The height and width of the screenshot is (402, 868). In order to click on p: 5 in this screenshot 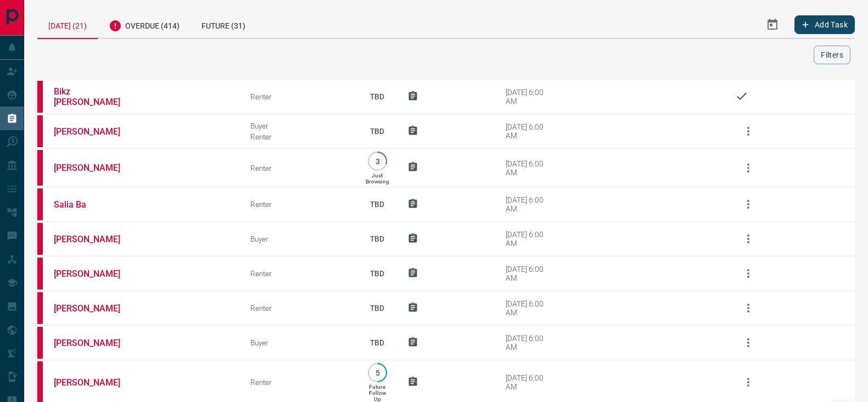, I will do `click(377, 372)`.